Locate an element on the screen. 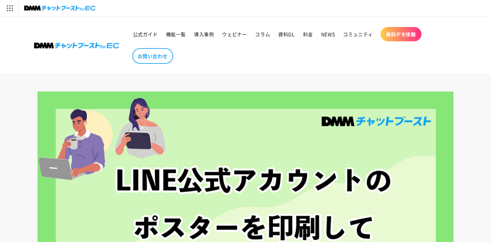 Image resolution: width=491 pixels, height=242 pixels. span: 無料デモ体験 is located at coordinates (401, 34).